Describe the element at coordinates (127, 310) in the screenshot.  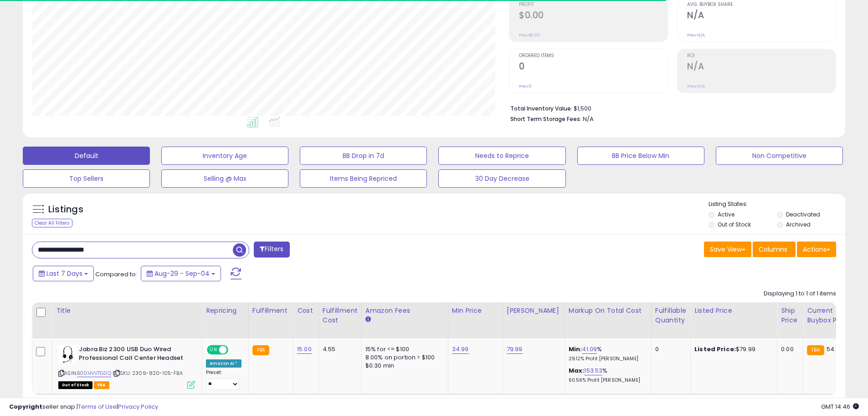
I see `div: Title` at that location.